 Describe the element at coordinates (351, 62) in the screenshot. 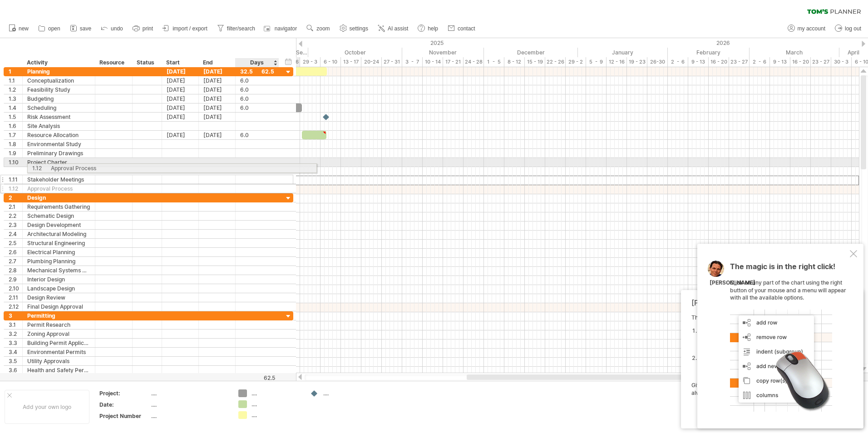

I see `div: 13 - 17` at that location.